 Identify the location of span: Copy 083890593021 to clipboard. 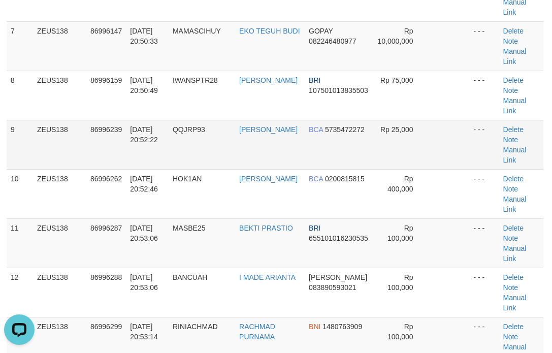
(332, 287).